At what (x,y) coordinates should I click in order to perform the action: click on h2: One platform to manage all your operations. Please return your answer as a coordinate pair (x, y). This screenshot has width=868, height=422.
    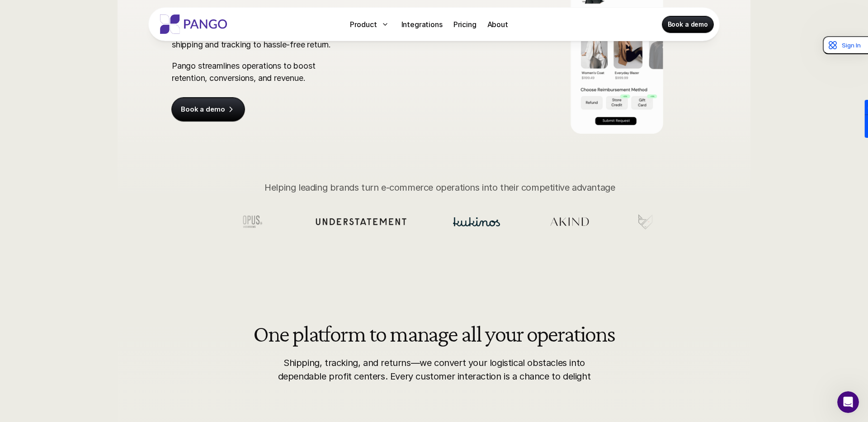
    Looking at the image, I should click on (434, 333).